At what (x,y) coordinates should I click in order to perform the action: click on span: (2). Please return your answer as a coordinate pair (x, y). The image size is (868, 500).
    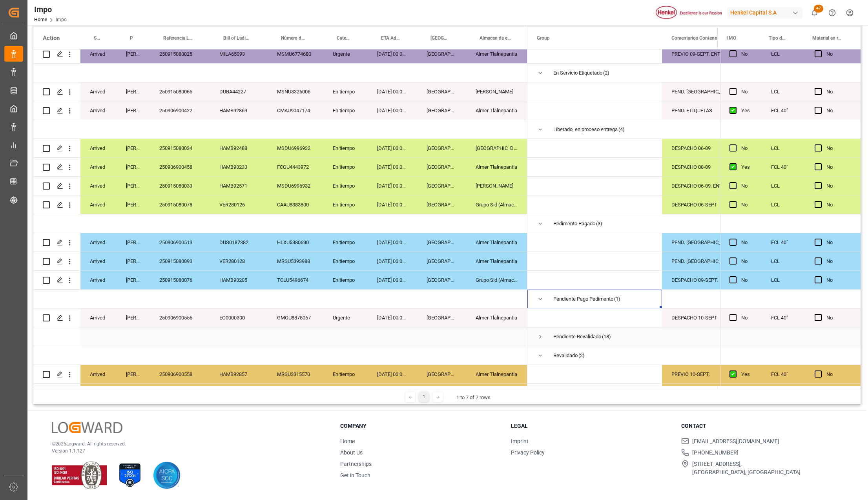
    Looking at the image, I should click on (606, 73).